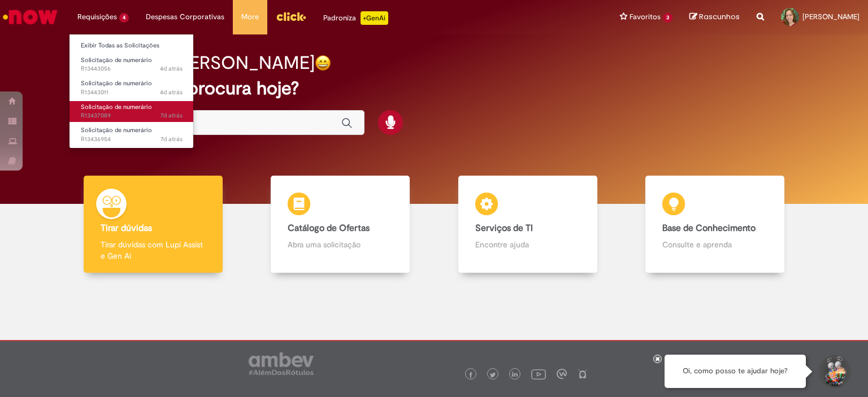  What do you see at coordinates (356, 18) in the screenshot?
I see `div: Padroniza` at bounding box center [356, 18].